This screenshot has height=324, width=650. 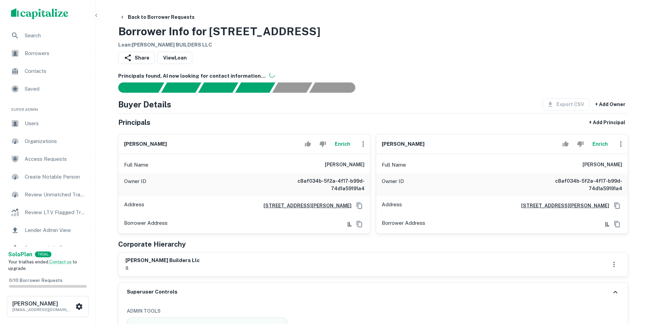 What do you see at coordinates (55, 53) in the screenshot?
I see `span: Borrowers` at bounding box center [55, 53].